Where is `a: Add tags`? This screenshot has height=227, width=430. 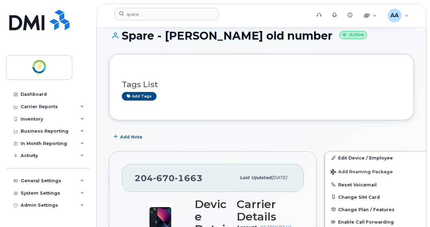 a: Add tags is located at coordinates (139, 96).